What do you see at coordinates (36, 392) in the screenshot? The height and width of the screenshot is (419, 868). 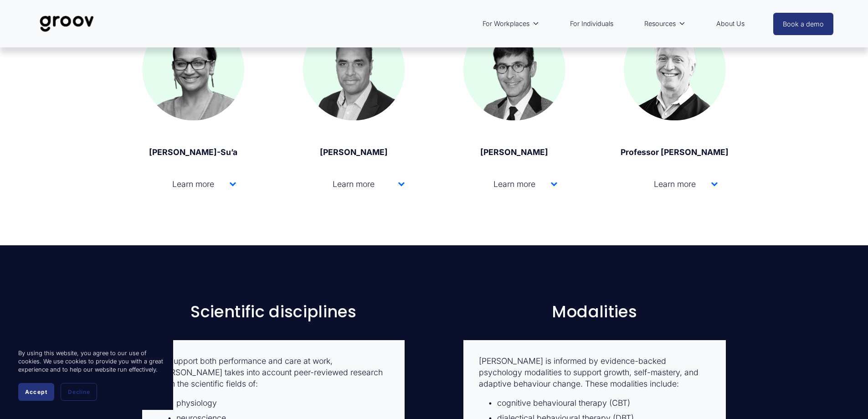 I see `span: Accept` at bounding box center [36, 392].